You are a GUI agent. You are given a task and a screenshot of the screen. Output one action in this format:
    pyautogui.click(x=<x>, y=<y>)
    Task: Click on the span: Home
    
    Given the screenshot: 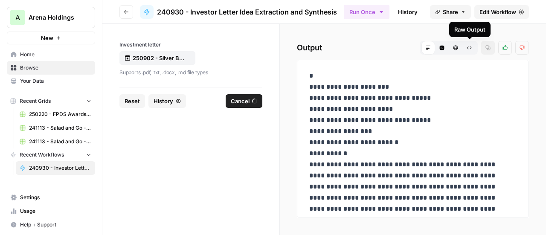 What is the action you would take?
    pyautogui.click(x=55, y=55)
    